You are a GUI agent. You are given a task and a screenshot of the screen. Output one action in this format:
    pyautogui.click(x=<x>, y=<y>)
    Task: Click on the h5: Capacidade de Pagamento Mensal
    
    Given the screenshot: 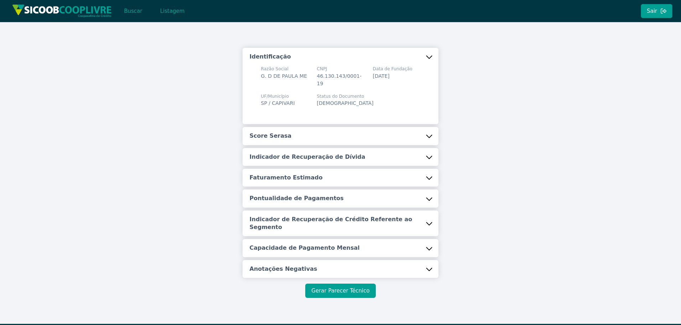 What is the action you would take?
    pyautogui.click(x=305, y=248)
    